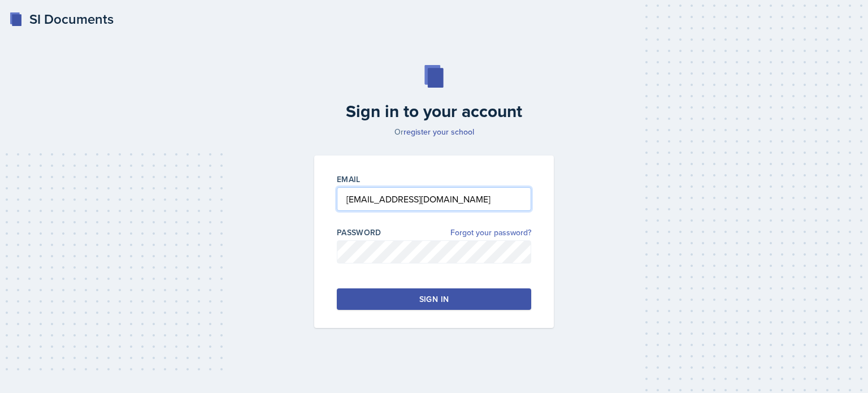 The image size is (868, 393). What do you see at coordinates (434, 132) in the screenshot?
I see `p: Or` at bounding box center [434, 132].